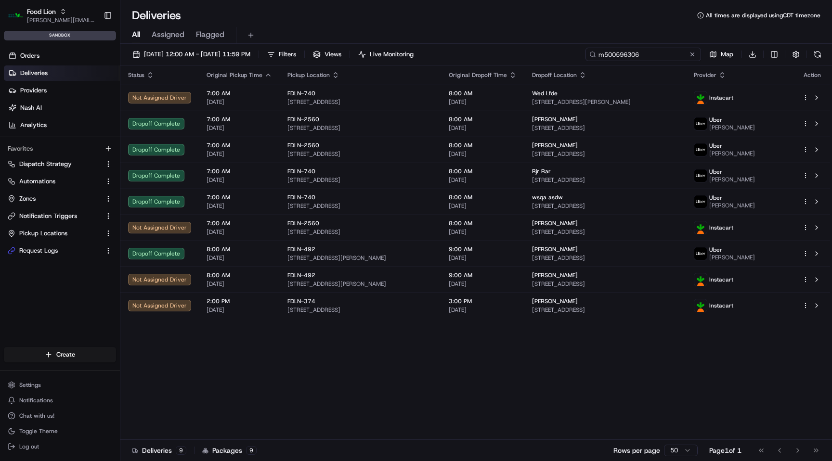 The image size is (832, 461). Describe the element at coordinates (46, 144) in the screenshot. I see `span: Knowledge Base` at that location.